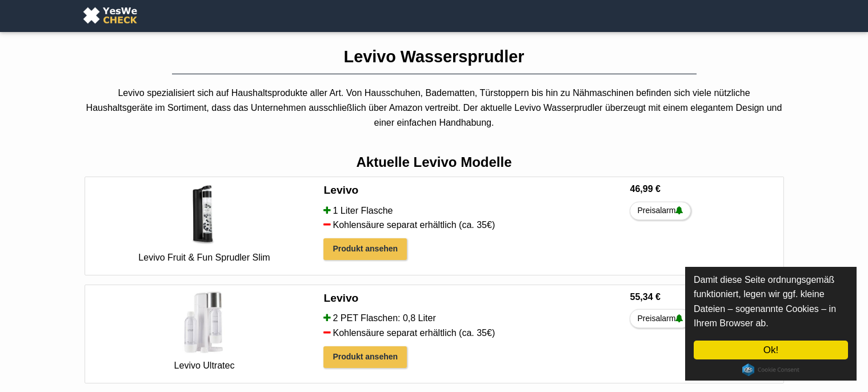 This screenshot has height=392, width=868. I want to click on span: 1 Liter Flasche, so click(362, 211).